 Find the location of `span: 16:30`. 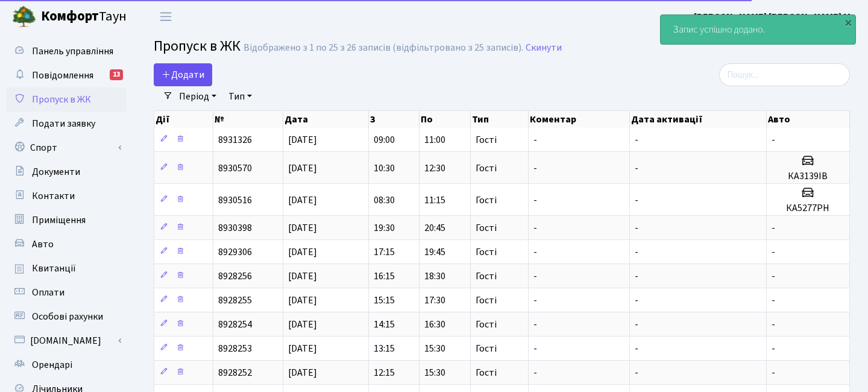

span: 16:30 is located at coordinates (435, 324).